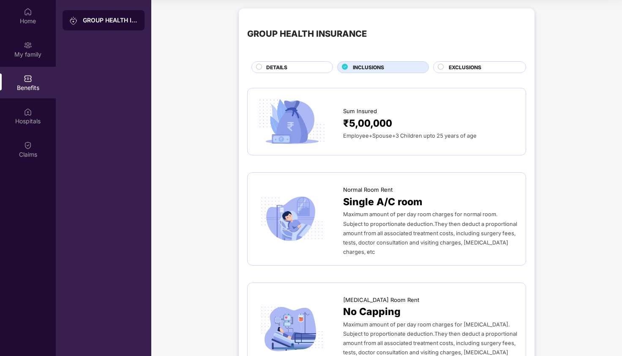 This screenshot has width=622, height=356. I want to click on img: svg+xml;base64,PHN2ZyBpZD0iQmVuZWZpdHMiIHhtbG5zPSJodHRwOi8vd3d3LnczLm9yZy8yMDAwL3N2ZyIgd2lkdGg9Ij..., so click(28, 79).